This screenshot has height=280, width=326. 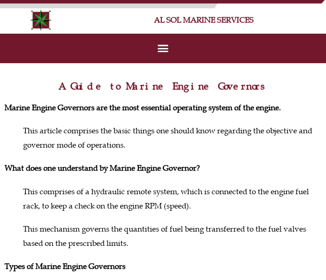 What do you see at coordinates (204, 20) in the screenshot?
I see `a: AL SOL MARINE SERVICES` at bounding box center [204, 20].